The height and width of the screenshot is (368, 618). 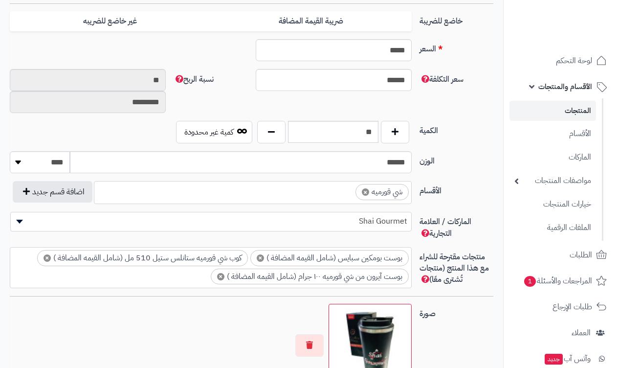 I want to click on a: المنتجات, so click(x=552, y=110).